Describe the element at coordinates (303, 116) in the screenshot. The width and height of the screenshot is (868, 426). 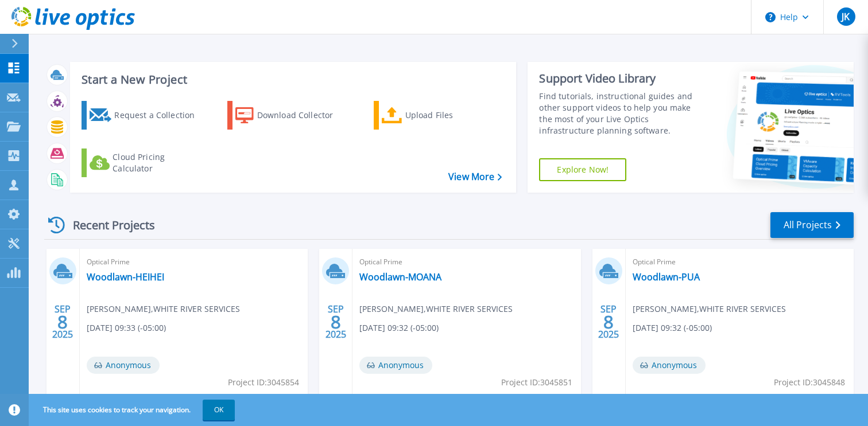
I see `div: Download Collector` at that location.